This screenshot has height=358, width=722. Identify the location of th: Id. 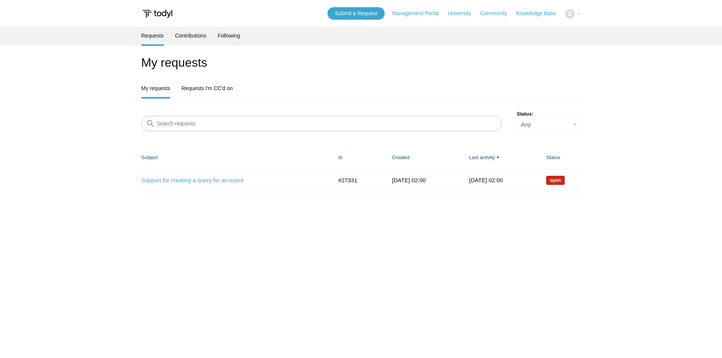
(358, 158).